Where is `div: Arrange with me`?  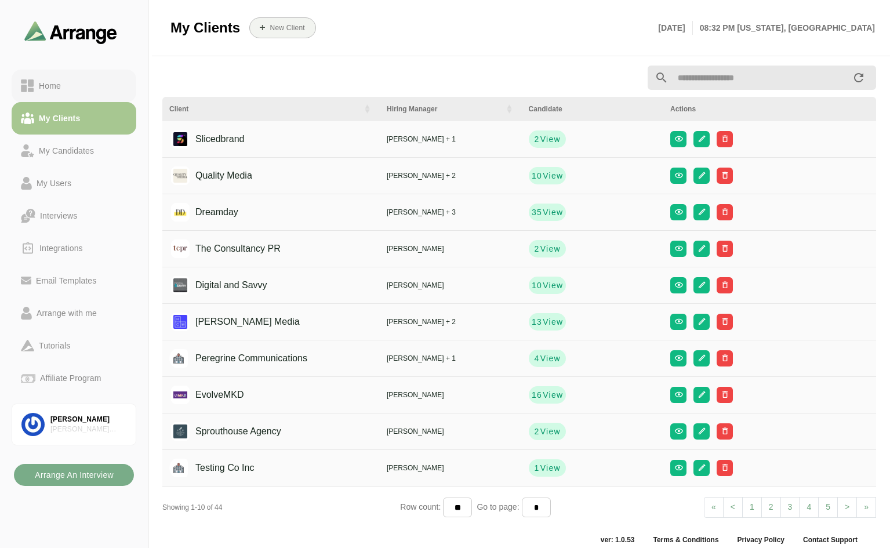 div: Arrange with me is located at coordinates (67, 313).